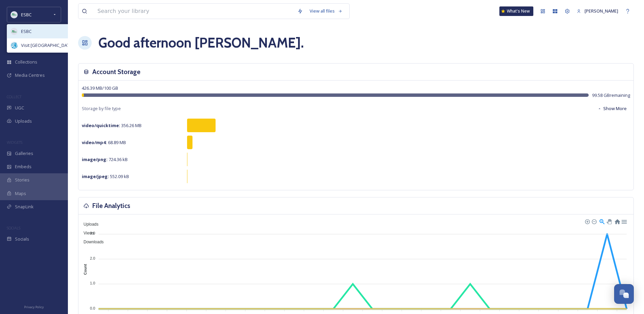 The width and height of the screenshot is (644, 314). Describe the element at coordinates (111, 206) in the screenshot. I see `h3: File Analytics` at that location.